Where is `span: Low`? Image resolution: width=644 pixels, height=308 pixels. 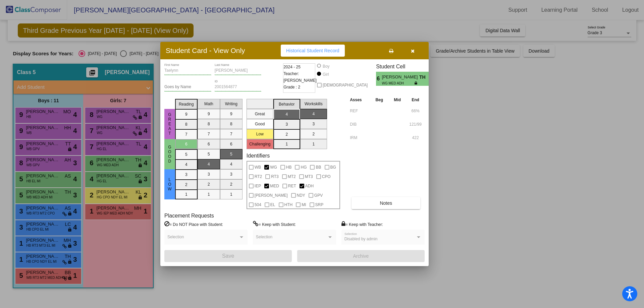 span: Low is located at coordinates (170, 185).